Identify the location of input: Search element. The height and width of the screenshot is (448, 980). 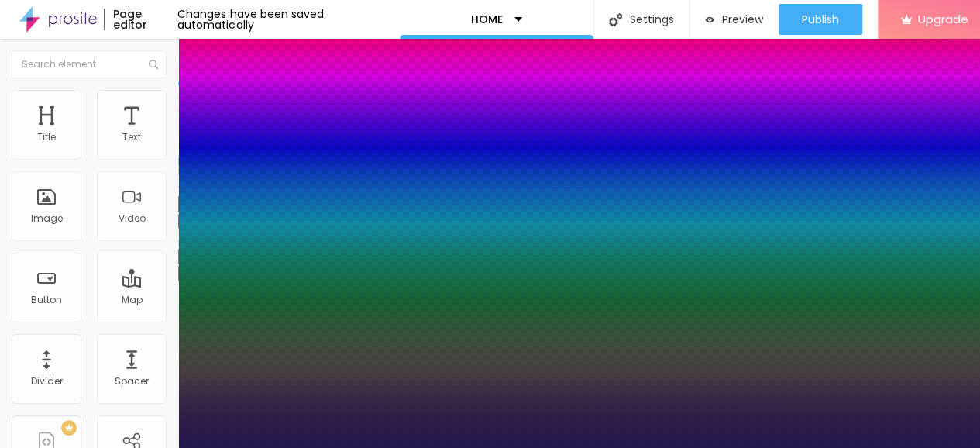
(89, 64).